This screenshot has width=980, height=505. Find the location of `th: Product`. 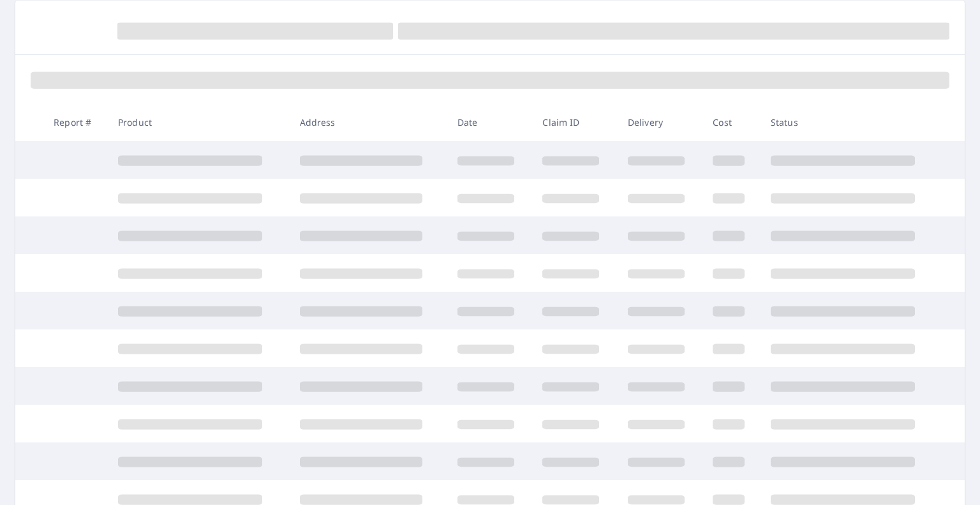

th: Product is located at coordinates (198, 122).